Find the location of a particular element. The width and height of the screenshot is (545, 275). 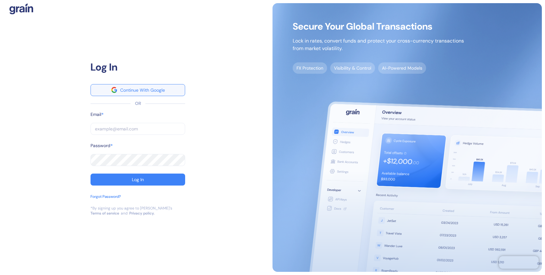

input: example@email.com is located at coordinates (138, 129).